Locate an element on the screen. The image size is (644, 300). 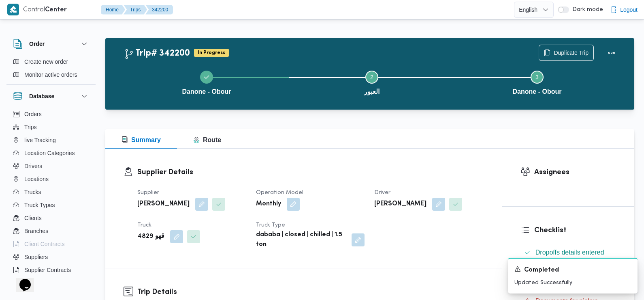
h2: Trip# 342200 is located at coordinates (157, 54).